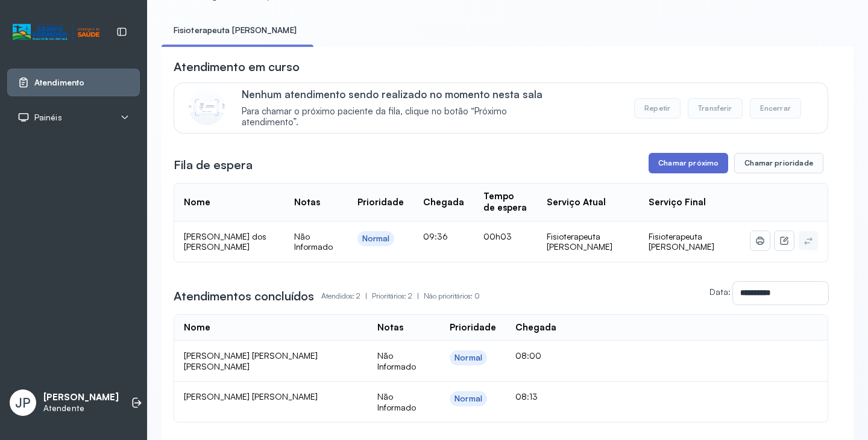 The width and height of the screenshot is (868, 440). I want to click on label: Data:, so click(720, 291).